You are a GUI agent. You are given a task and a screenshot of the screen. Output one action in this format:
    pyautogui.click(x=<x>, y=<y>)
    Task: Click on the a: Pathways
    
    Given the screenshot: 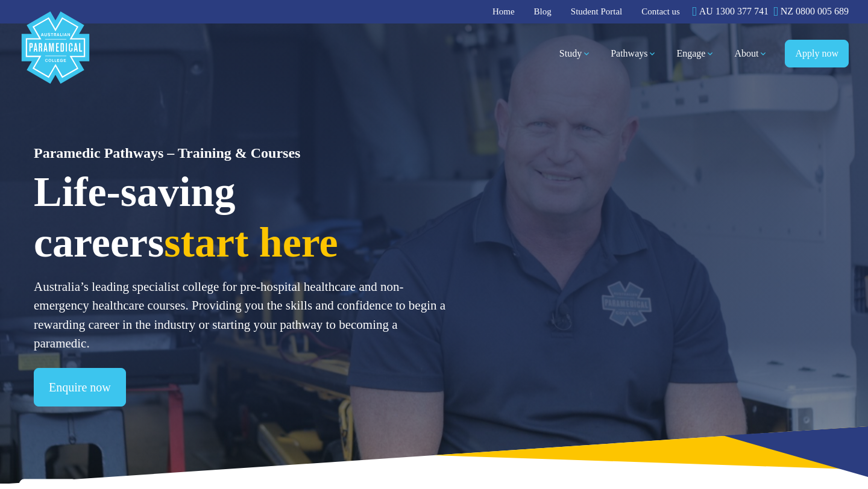 What is the action you would take?
    pyautogui.click(x=633, y=54)
    